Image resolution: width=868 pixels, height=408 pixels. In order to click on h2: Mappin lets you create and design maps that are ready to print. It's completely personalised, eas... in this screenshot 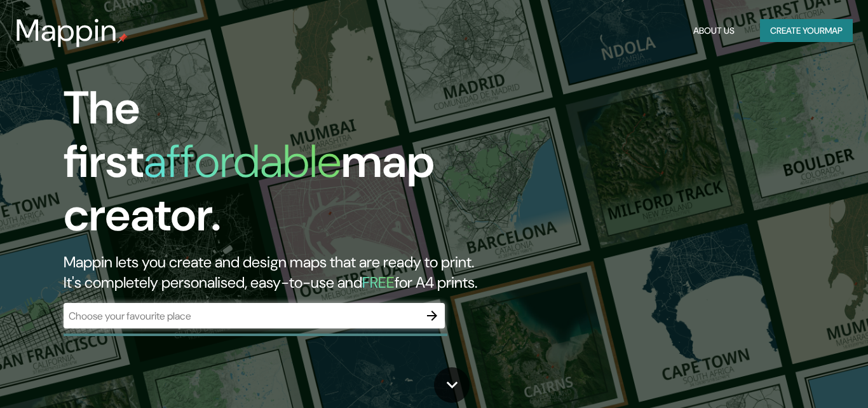, I will do `click(280, 272)`.